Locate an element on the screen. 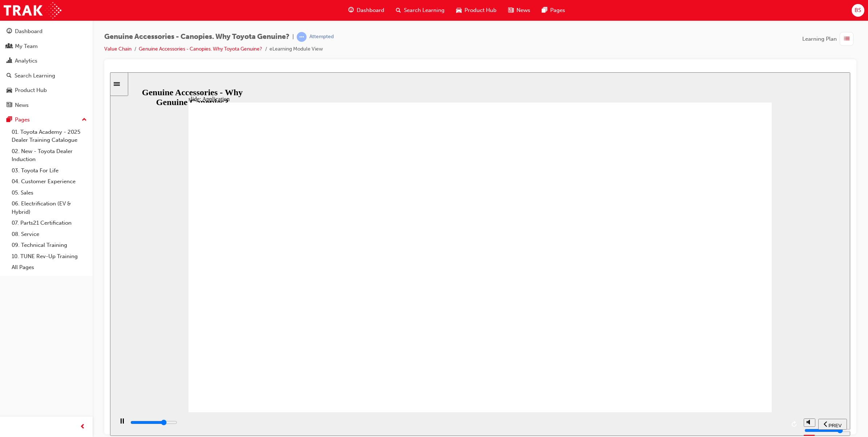  div: Product Hub is located at coordinates (31, 90).